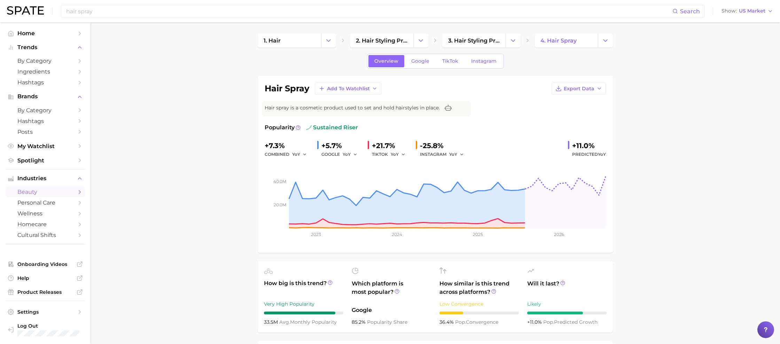  Describe the element at coordinates (444, 146) in the screenshot. I see `div: -25.8%` at that location.